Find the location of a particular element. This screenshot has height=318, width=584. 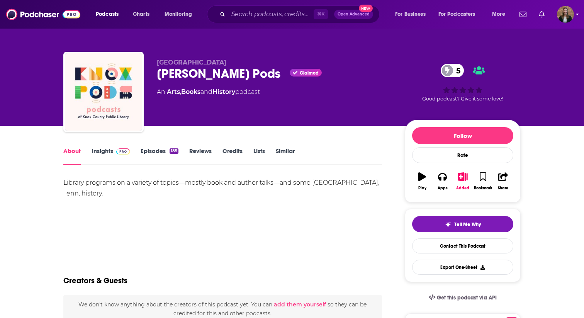

a: History is located at coordinates (224, 92).